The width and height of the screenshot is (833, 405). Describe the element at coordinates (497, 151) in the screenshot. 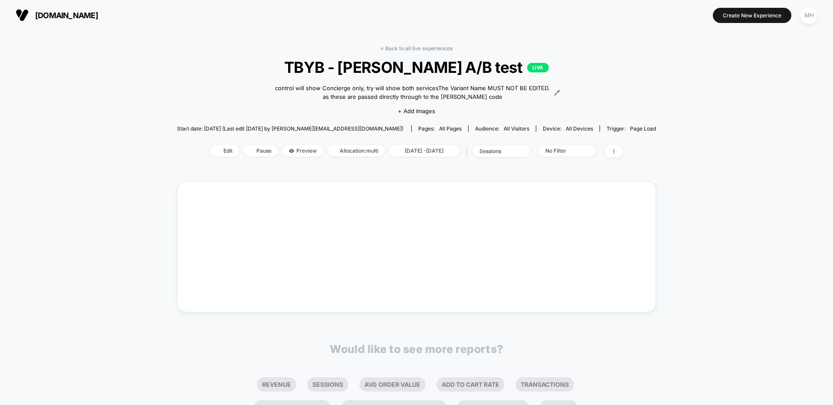

I see `div: sessions` at that location.